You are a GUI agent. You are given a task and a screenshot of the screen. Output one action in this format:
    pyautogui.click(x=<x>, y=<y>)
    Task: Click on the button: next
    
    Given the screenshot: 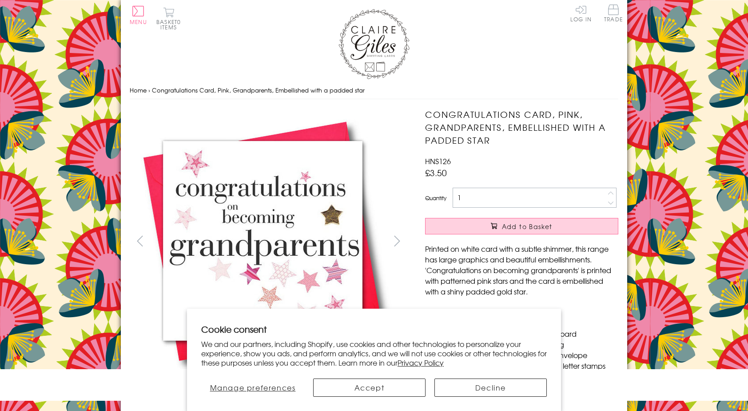 What is the action you would take?
    pyautogui.click(x=397, y=240)
    